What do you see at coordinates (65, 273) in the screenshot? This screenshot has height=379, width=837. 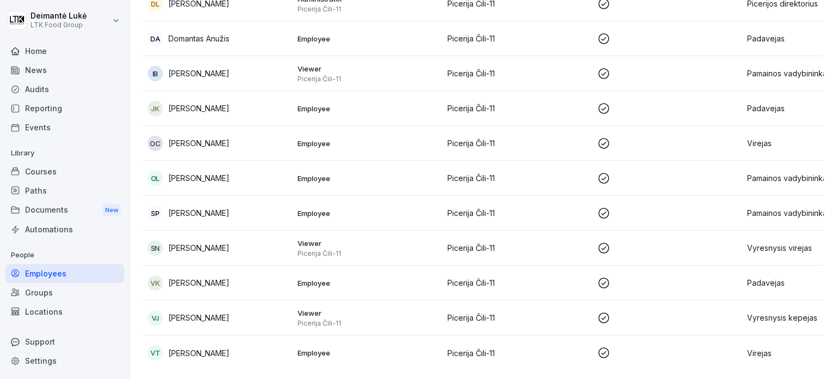 I see `div: Employees` at bounding box center [65, 273].